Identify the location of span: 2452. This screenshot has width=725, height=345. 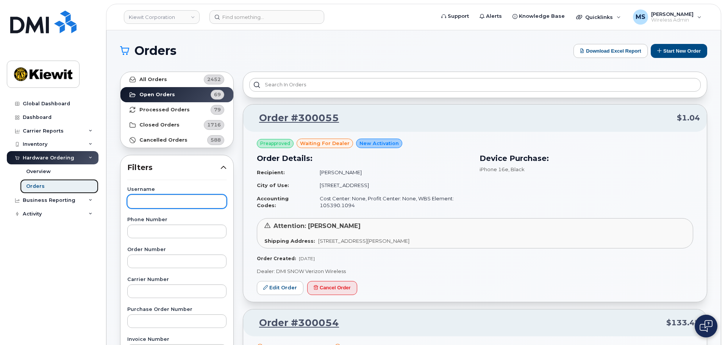
(214, 79).